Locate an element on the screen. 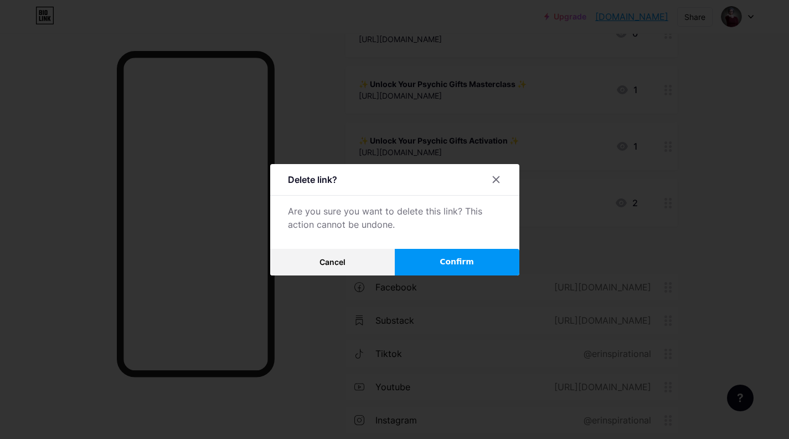  span: Cancel is located at coordinates (332, 261).